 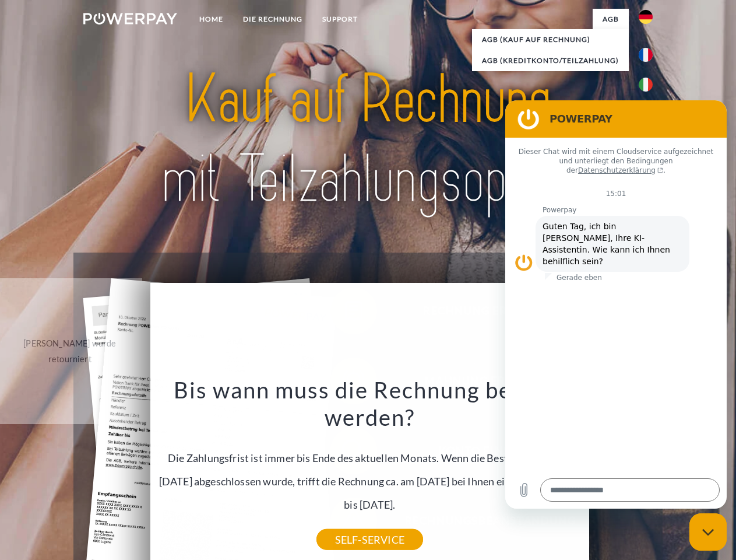 What do you see at coordinates (368, 139) in the screenshot?
I see `img: title-powerpay_de.svg` at bounding box center [368, 139].